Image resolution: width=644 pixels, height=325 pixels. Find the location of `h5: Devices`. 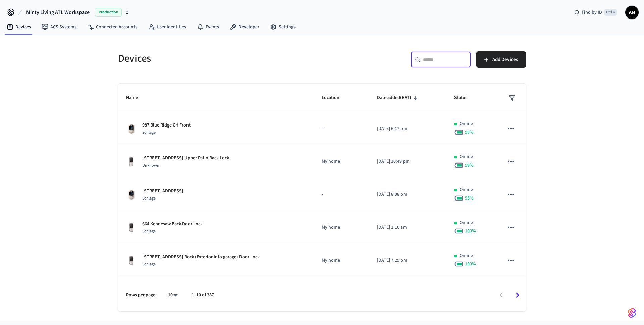

h5: Devices is located at coordinates (218, 58).